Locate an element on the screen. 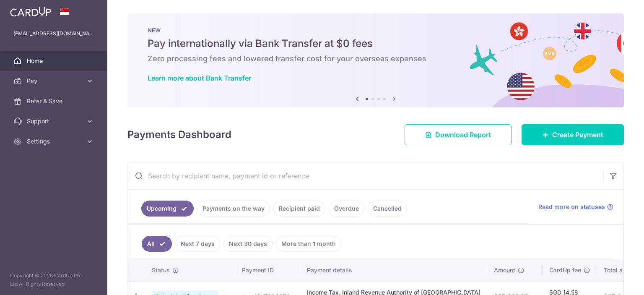 The width and height of the screenshot is (644, 295). a: Create Payment is located at coordinates (573, 135).